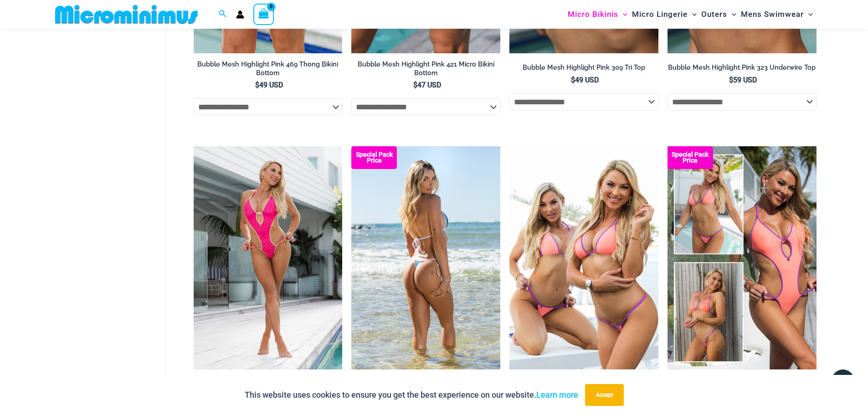  What do you see at coordinates (412, 395) in the screenshot?
I see `p: This website uses cookies to ensure you get the best experience on our website.` at bounding box center [412, 395].